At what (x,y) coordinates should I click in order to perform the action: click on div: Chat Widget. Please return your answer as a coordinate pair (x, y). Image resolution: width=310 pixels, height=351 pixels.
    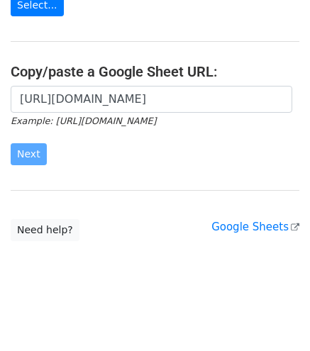
    Looking at the image, I should click on (275, 317).